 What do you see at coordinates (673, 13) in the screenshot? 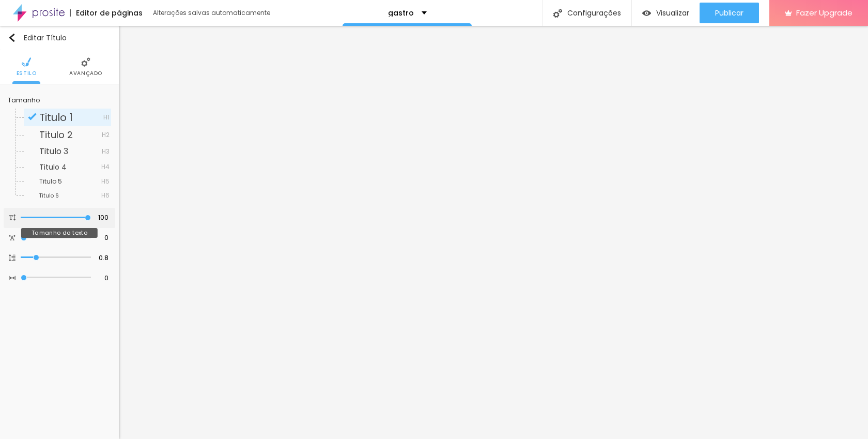
I see `span: Visualizar` at bounding box center [673, 13].